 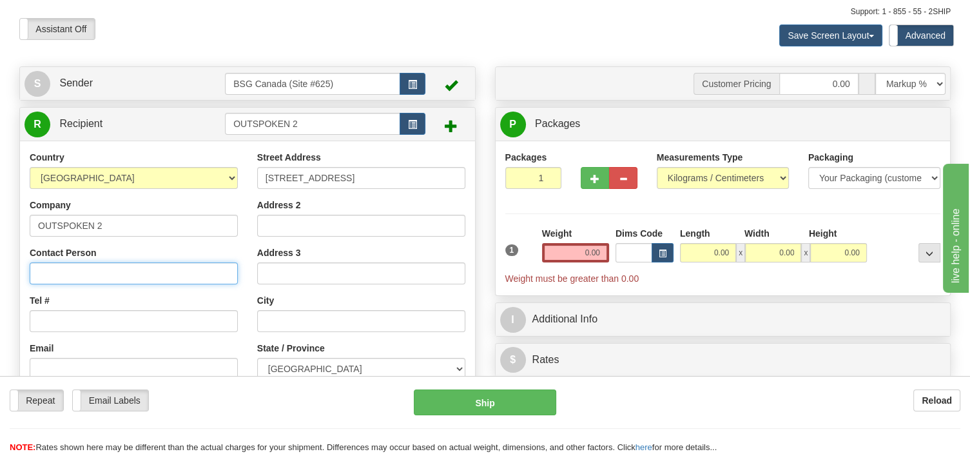 What do you see at coordinates (76, 83) in the screenshot?
I see `span: Sender` at bounding box center [76, 83].